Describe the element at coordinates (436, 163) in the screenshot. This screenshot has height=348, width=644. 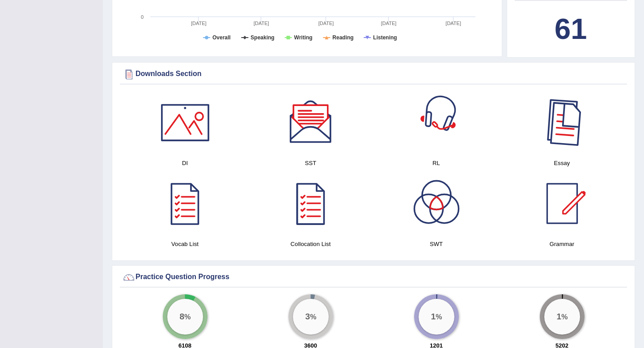
I see `h4: RL` at that location.